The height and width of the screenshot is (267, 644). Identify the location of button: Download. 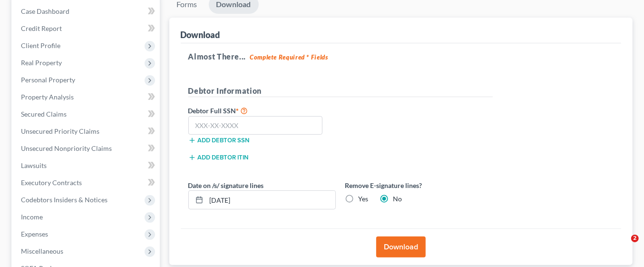
(401, 247).